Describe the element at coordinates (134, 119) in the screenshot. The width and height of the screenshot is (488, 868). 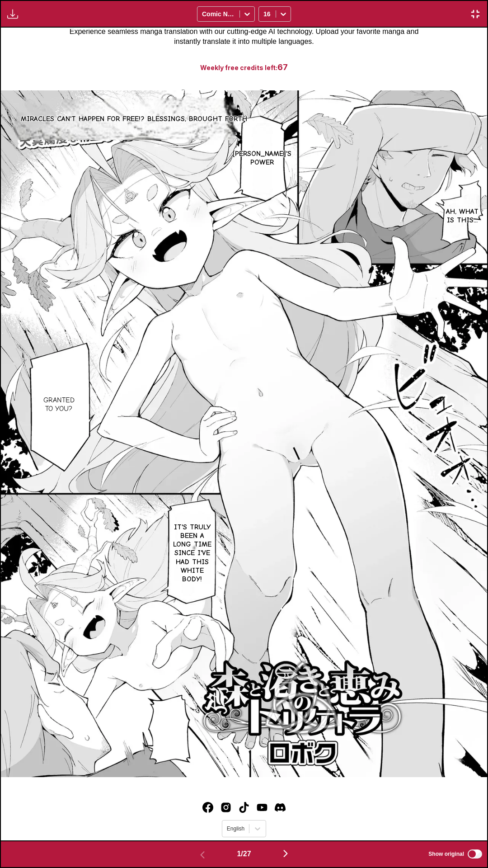
I see `p: Miracles can't happen for free!? Blessings, brought forth` at that location.